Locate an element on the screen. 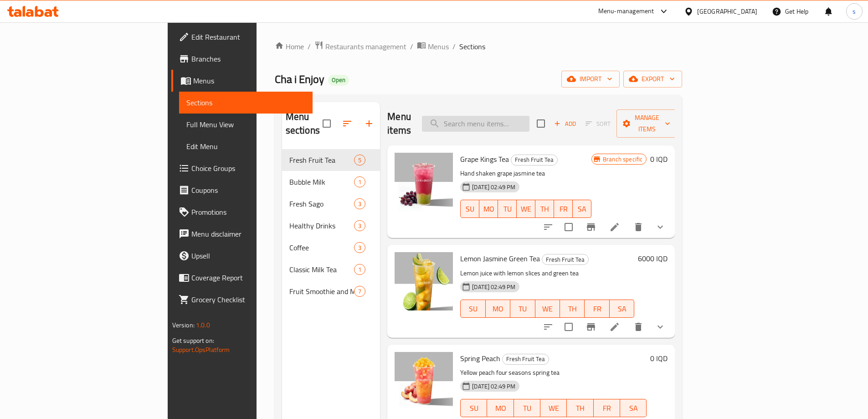  span: 7 is located at coordinates (360, 291).